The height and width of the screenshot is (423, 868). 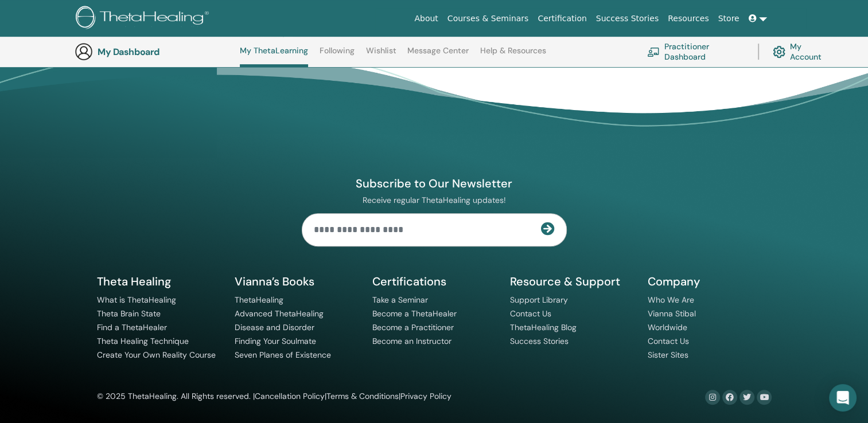 I want to click on a: Wishlist, so click(x=381, y=55).